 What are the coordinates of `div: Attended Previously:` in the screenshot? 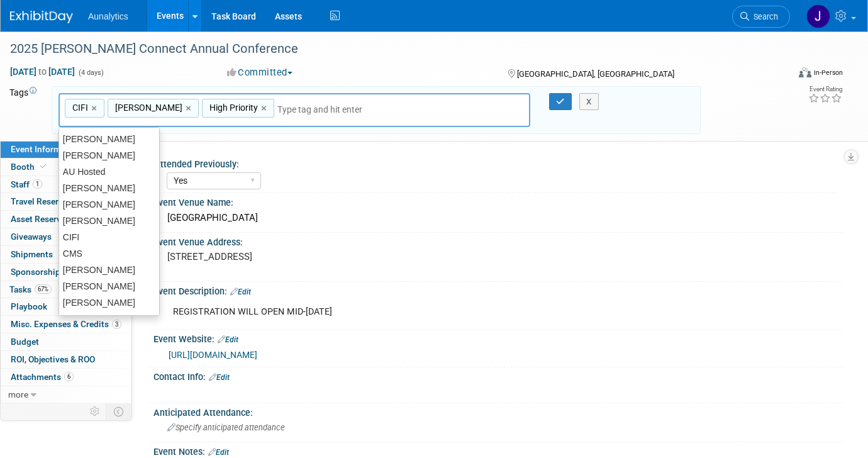 It's located at (495, 162).